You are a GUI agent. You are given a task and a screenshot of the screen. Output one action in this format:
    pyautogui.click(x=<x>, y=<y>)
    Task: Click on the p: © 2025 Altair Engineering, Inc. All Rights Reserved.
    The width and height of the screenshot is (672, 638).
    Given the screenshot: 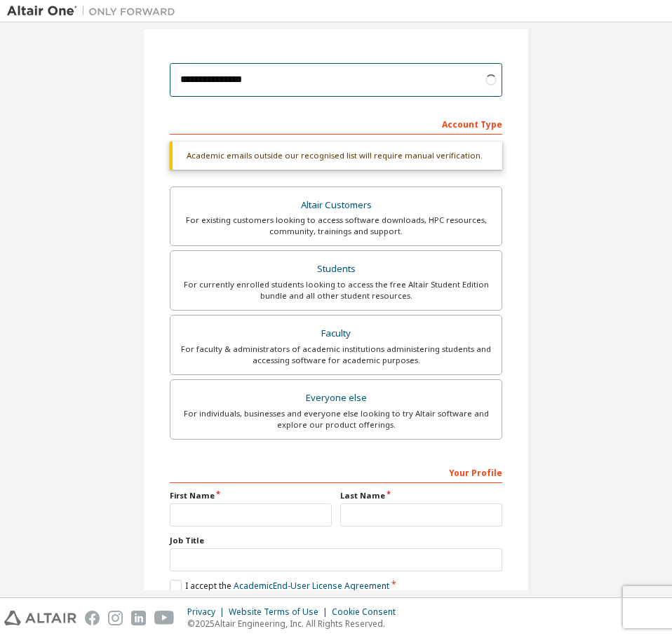 What is the action you would take?
    pyautogui.click(x=295, y=623)
    